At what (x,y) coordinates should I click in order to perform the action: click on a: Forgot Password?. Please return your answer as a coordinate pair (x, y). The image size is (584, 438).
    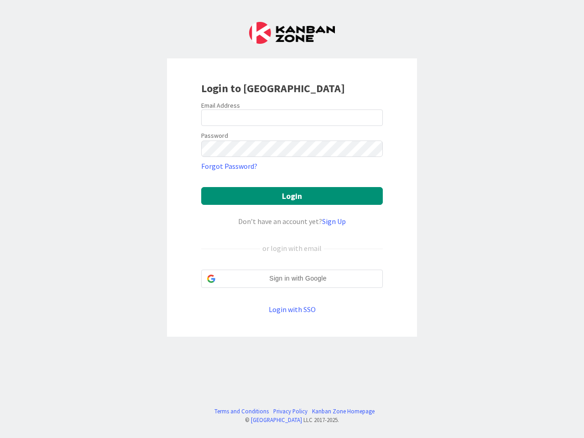
    Looking at the image, I should click on (229, 166).